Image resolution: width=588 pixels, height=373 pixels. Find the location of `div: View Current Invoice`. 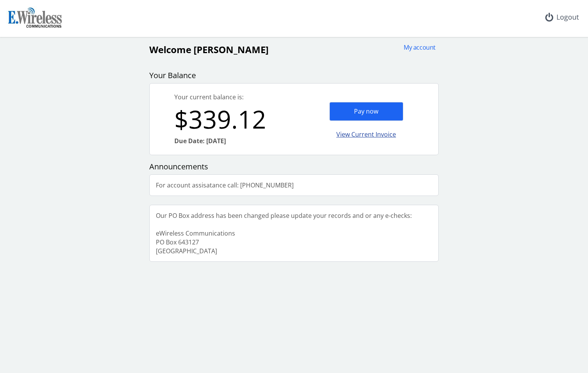

div: View Current Invoice is located at coordinates (366, 134).